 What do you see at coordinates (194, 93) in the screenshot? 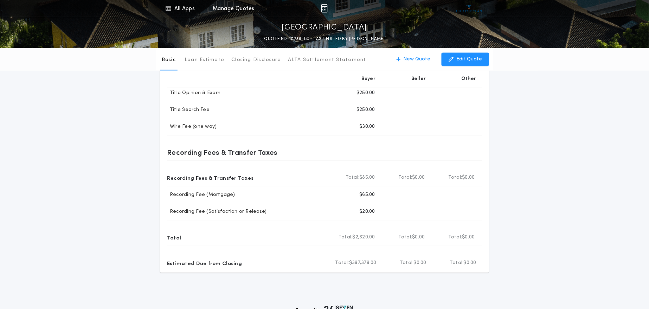
I see `p: Title Opinion & Exam` at bounding box center [194, 93].